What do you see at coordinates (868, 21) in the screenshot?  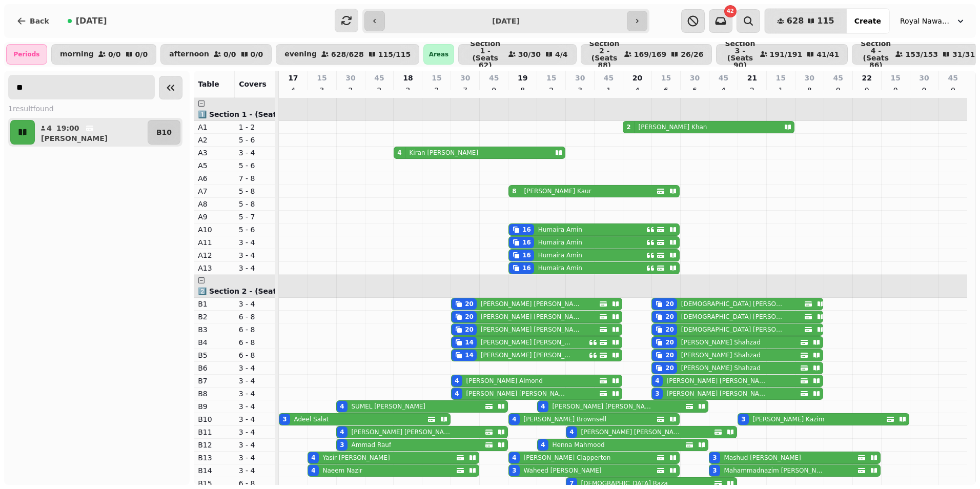 I see `button: Create` at bounding box center [868, 21].